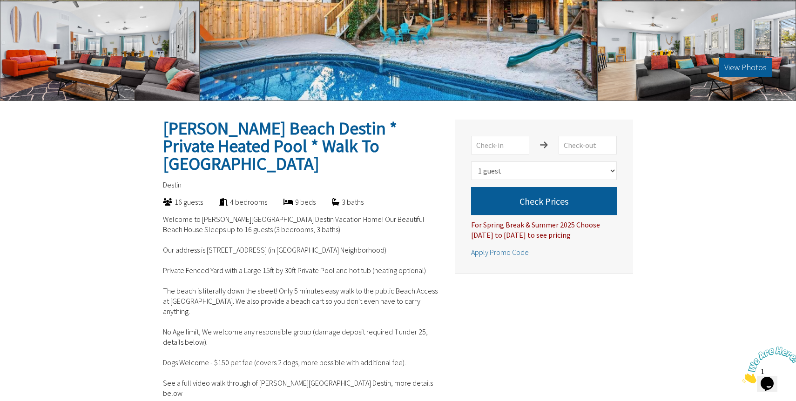 The width and height of the screenshot is (796, 401). What do you see at coordinates (500, 145) in the screenshot?
I see `input: Check-in` at bounding box center [500, 145].